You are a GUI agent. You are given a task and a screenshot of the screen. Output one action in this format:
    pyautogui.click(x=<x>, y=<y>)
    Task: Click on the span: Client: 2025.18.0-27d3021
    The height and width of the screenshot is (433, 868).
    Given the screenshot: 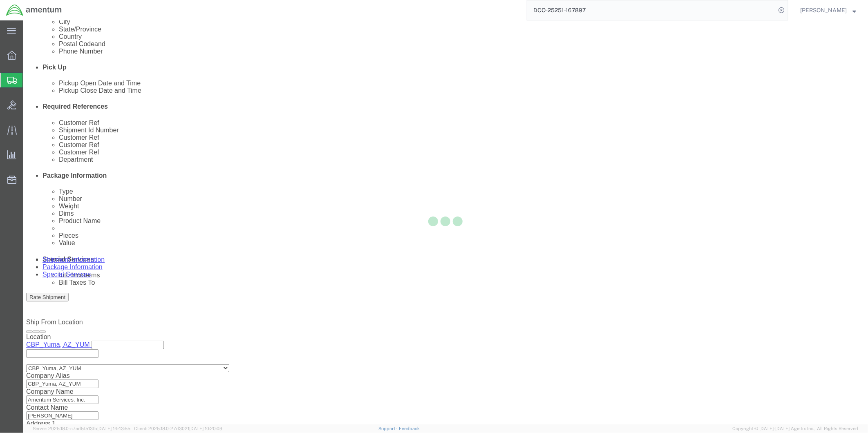 What is the action you would take?
    pyautogui.click(x=178, y=428)
    